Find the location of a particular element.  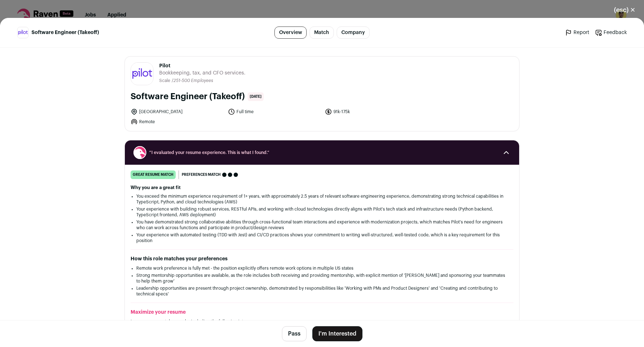

h1: Software Engineer (Takeoff) is located at coordinates (187, 97).